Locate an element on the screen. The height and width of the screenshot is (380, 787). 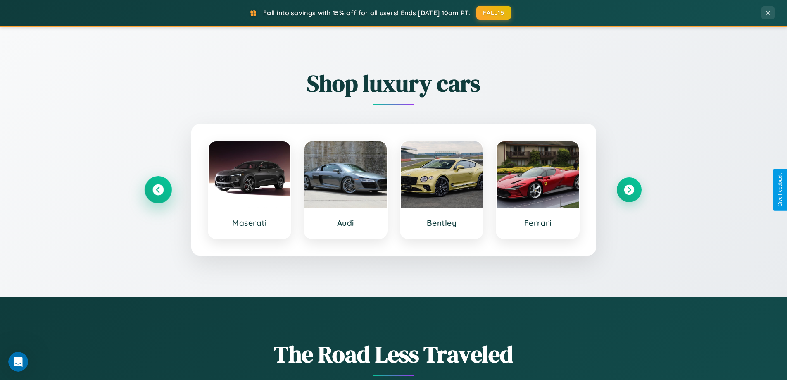
h3: Bentley is located at coordinates (442, 223).